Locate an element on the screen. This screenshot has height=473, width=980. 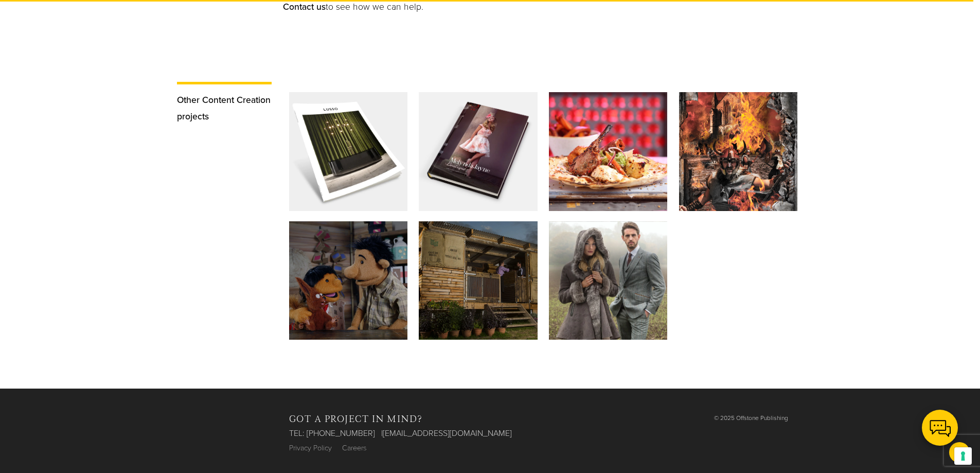
a: Careers is located at coordinates (355, 448).